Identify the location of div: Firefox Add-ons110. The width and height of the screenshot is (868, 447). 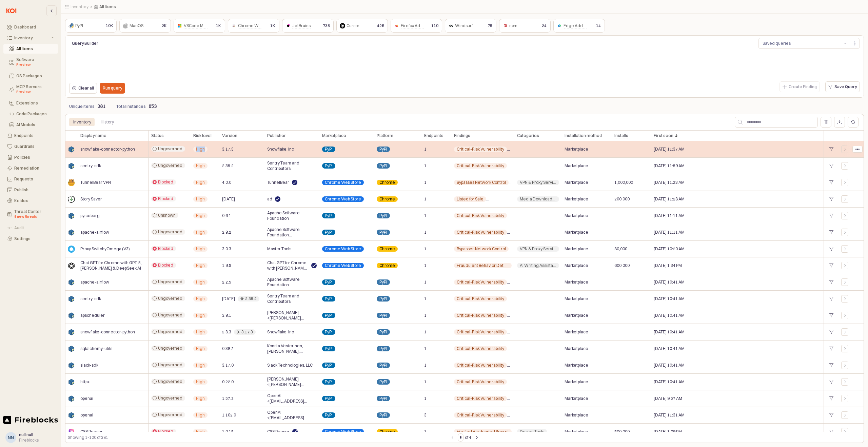
(417, 26).